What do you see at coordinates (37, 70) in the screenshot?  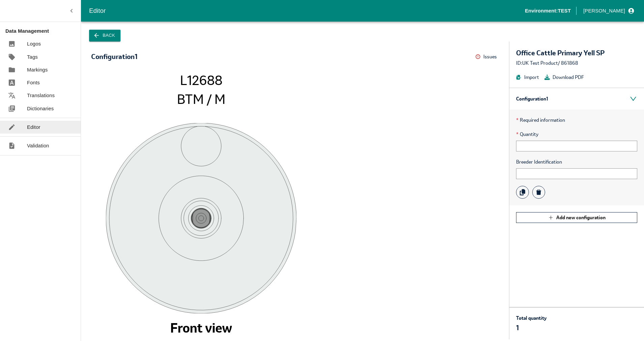 I see `p: Markings` at bounding box center [37, 70].